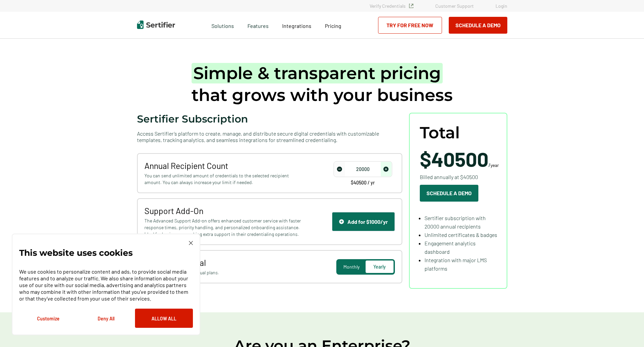 This screenshot has height=347, width=644. Describe the element at coordinates (385, 169) in the screenshot. I see `img: Increase Icon` at that location.